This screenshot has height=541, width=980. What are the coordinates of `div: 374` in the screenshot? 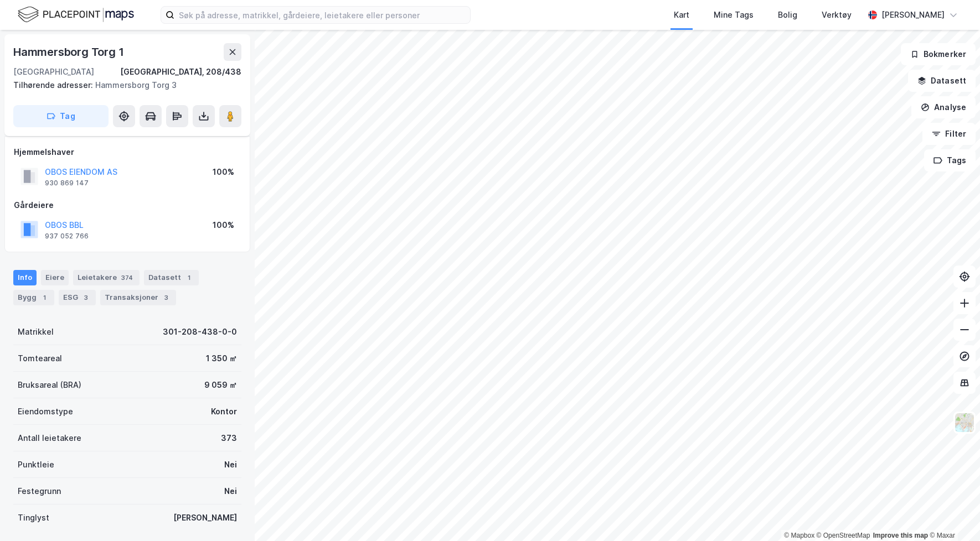 It's located at (127, 278).